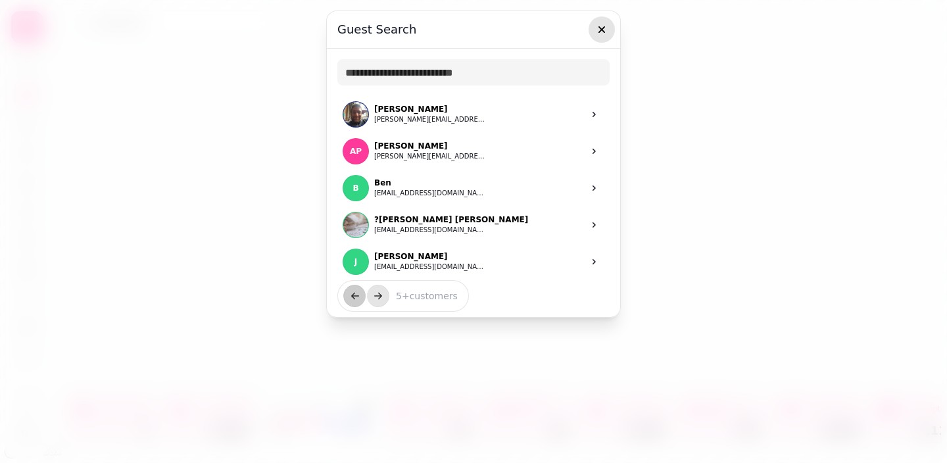 This screenshot has height=463, width=947. What do you see at coordinates (356, 262) in the screenshot?
I see `span: J` at bounding box center [356, 262].